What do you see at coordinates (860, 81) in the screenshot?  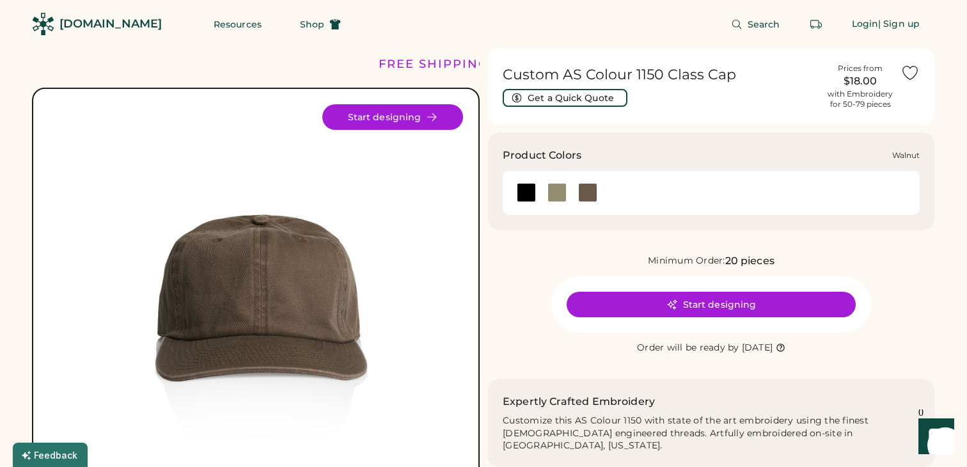 I see `div: $18.00` at bounding box center [860, 81].